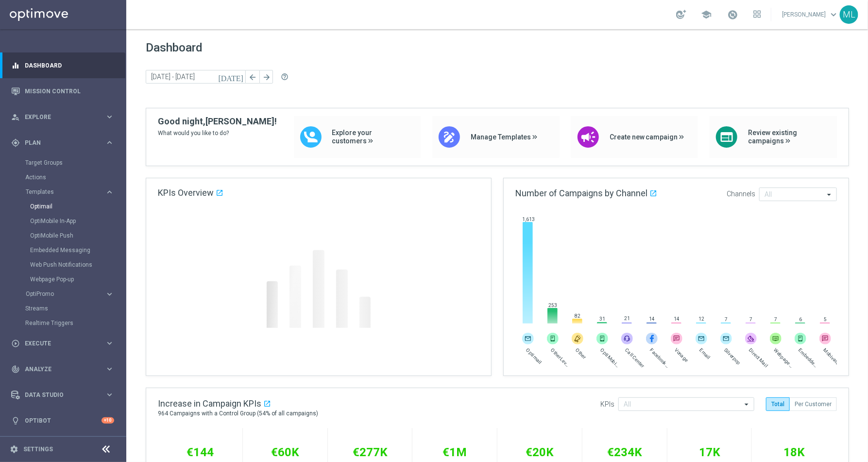 Image resolution: width=868 pixels, height=462 pixels. I want to click on div: lightbulb Optibot +10, so click(63, 421).